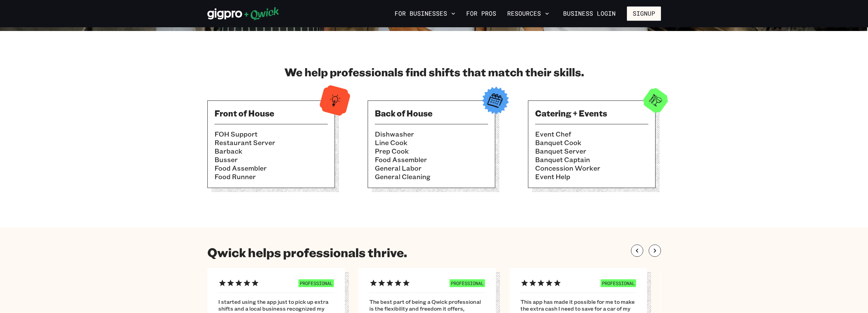 The image size is (868, 313). Describe the element at coordinates (589, 14) in the screenshot. I see `a: Business Login` at that location.